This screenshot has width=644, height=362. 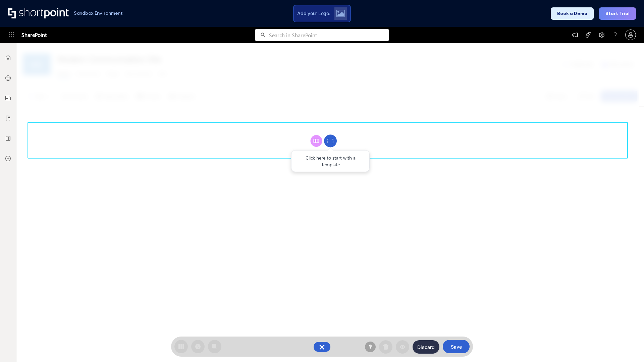 I want to click on div: Chat Widget, so click(x=627, y=346).